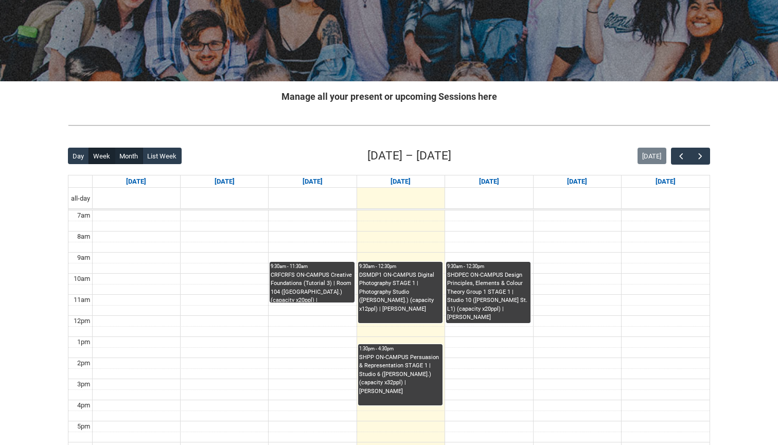  I want to click on button: Next Week, so click(701, 156).